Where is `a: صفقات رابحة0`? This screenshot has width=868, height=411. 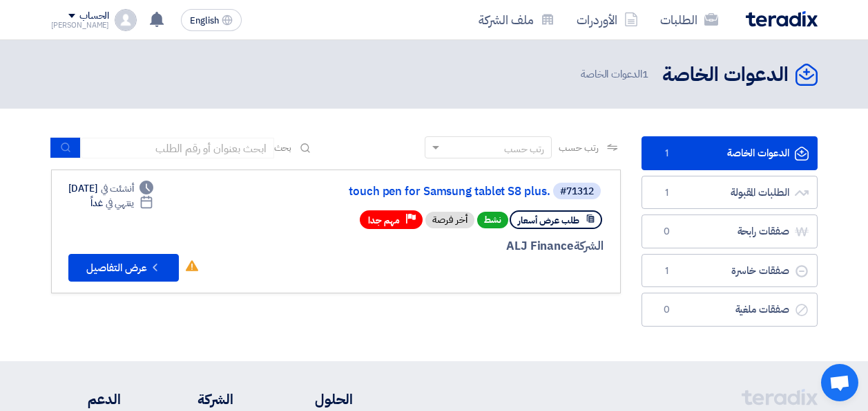
a: صفقات رابحة0 is located at coordinates (729, 231).